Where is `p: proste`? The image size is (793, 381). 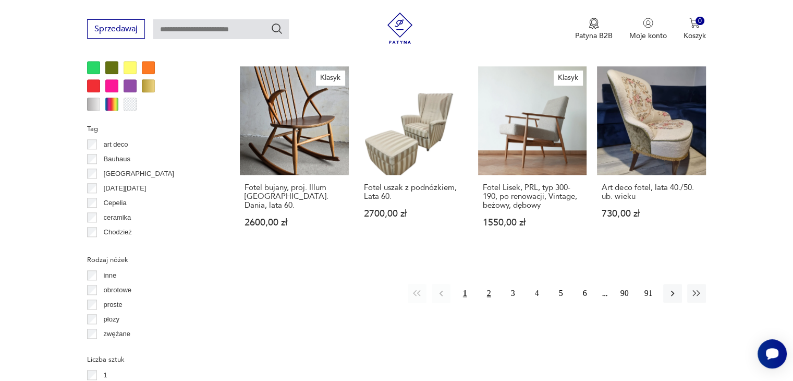 p: proste is located at coordinates (113, 304).